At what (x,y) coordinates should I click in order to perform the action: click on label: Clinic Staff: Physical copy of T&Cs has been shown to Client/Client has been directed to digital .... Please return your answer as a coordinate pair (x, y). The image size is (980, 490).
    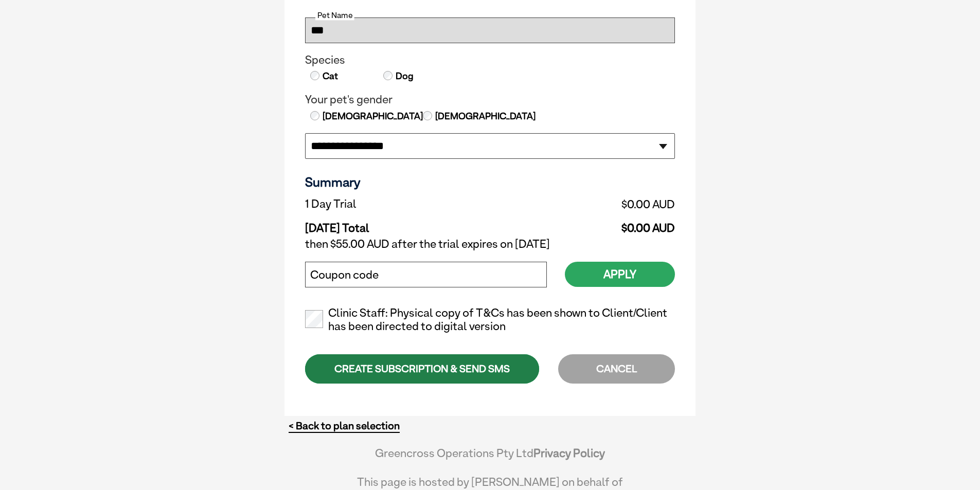
    Looking at the image, I should click on (490, 320).